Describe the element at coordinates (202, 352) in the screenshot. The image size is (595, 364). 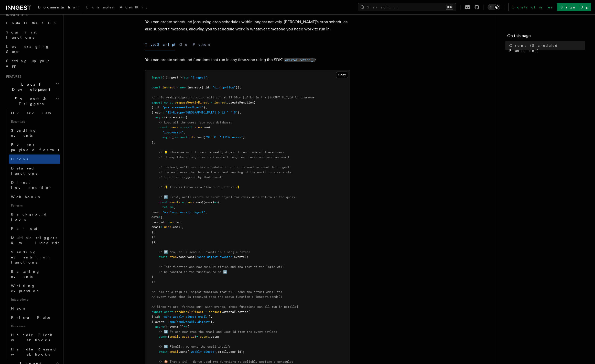
I see `span: "weekly_digest"` at that location.